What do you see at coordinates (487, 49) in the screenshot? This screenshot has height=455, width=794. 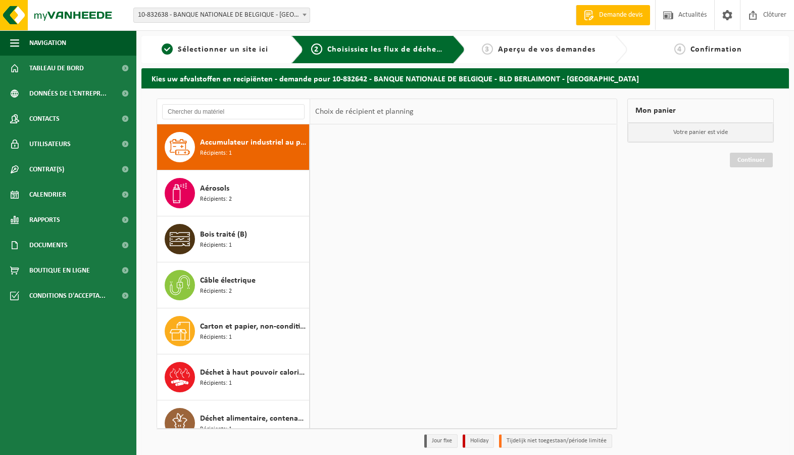 I see `span: 3` at bounding box center [487, 49].